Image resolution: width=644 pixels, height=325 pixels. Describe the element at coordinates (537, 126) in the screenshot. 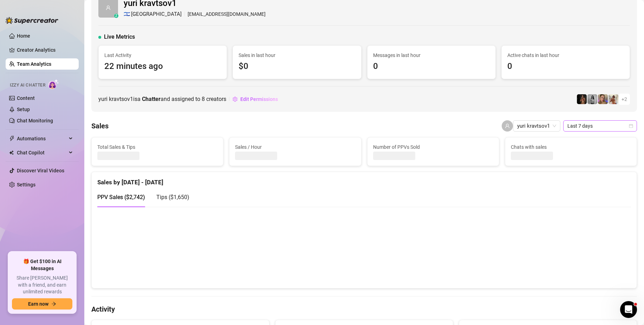

I see `span: yuri kravtsov1` at that location.